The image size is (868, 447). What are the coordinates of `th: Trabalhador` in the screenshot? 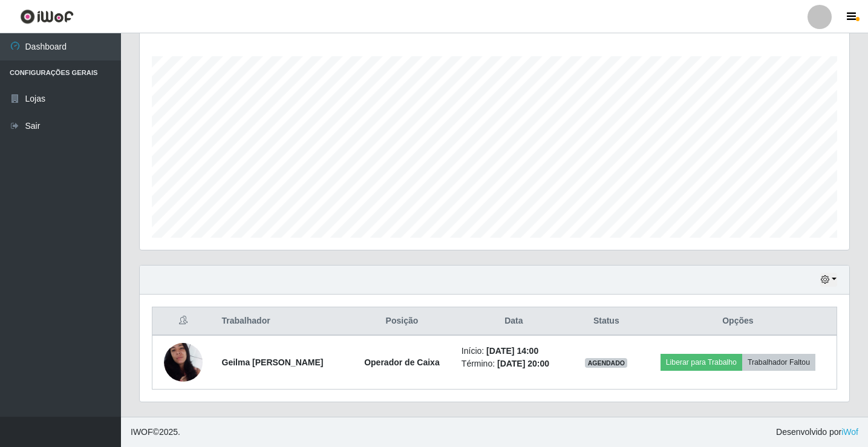 It's located at (283, 321).